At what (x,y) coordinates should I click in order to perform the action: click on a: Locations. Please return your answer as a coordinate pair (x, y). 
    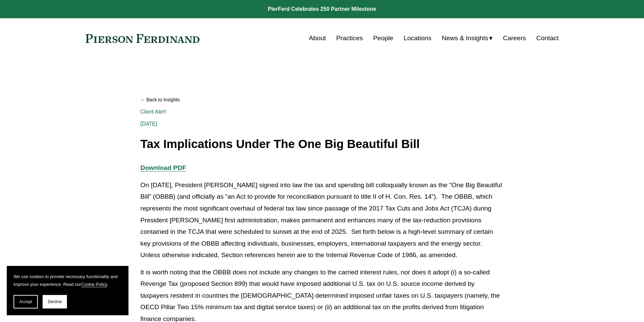
    Looking at the image, I should click on (418, 39).